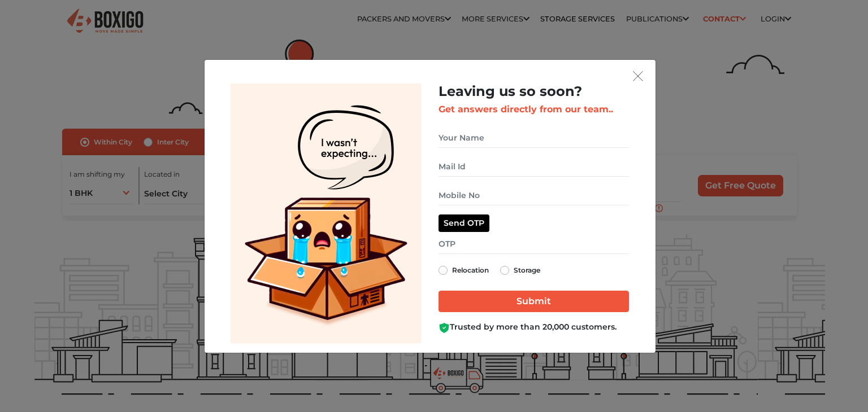 This screenshot has width=868, height=412. I want to click on input: Mail Id, so click(533, 166).